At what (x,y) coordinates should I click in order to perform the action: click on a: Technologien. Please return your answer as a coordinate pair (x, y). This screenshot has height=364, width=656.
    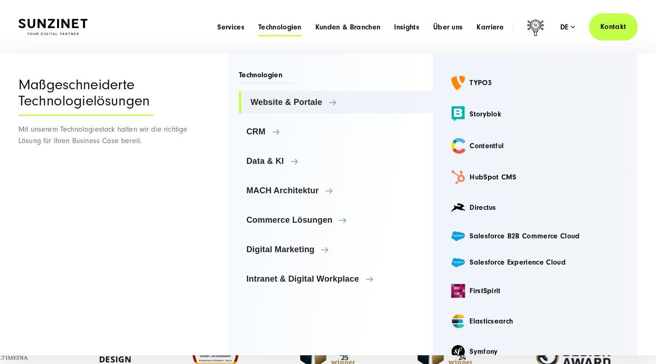
    Looking at the image, I should click on (280, 27).